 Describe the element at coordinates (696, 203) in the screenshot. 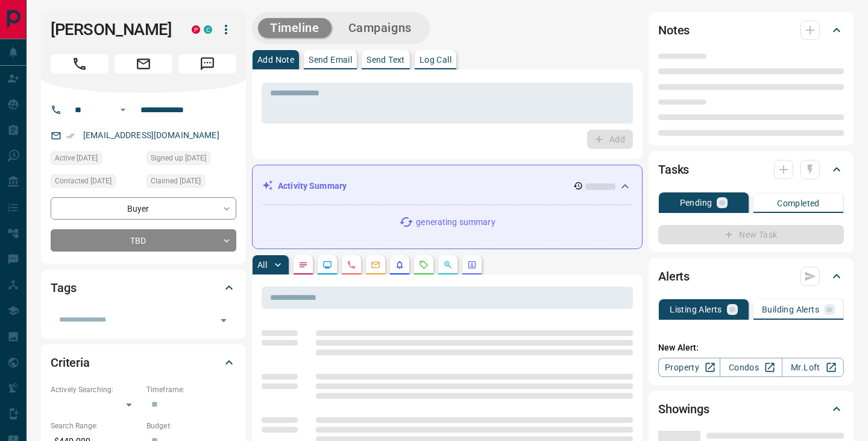

I see `p: Pending` at that location.